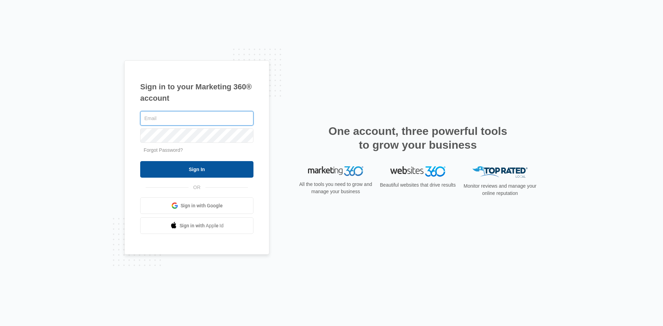 This screenshot has width=663, height=326. I want to click on img: Top Rated Local, so click(500, 172).